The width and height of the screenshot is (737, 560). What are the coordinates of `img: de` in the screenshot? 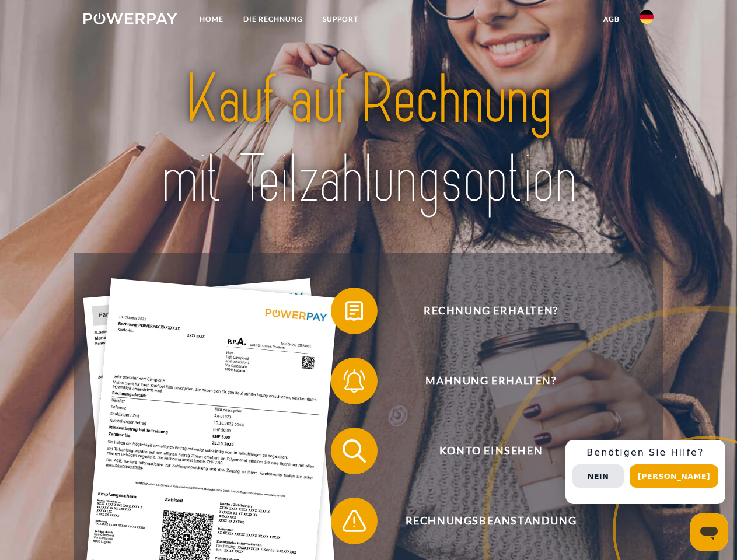 It's located at (646, 17).